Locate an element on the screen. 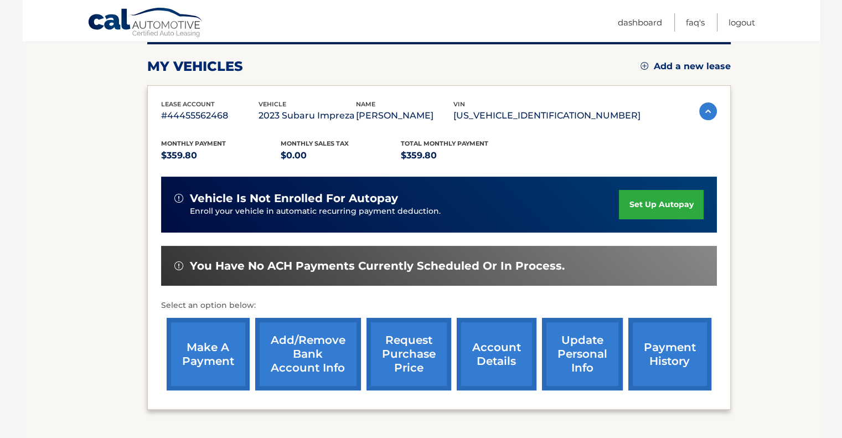 The height and width of the screenshot is (438, 842). h2: my vehicles is located at coordinates (195, 66).